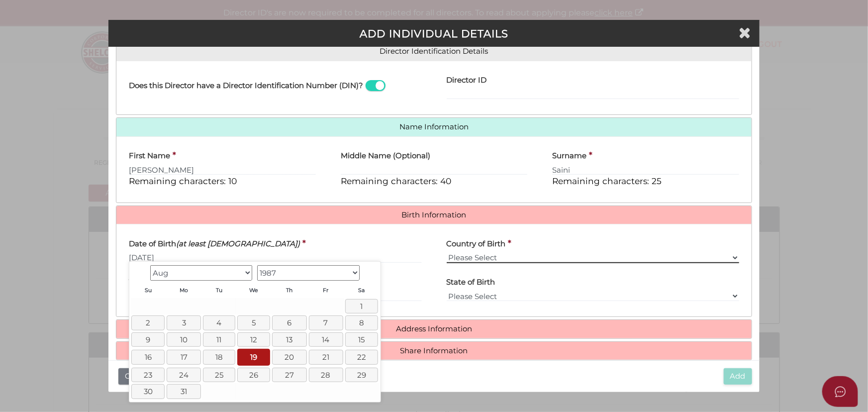  Describe the element at coordinates (326, 375) in the screenshot. I see `a: 28` at that location.